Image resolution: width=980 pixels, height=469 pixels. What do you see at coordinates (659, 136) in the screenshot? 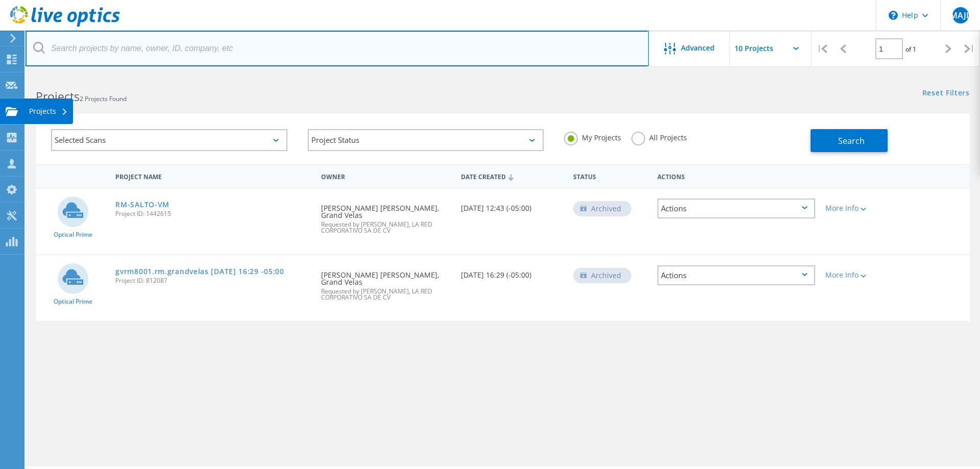
I see `label: All Projects` at bounding box center [659, 136].